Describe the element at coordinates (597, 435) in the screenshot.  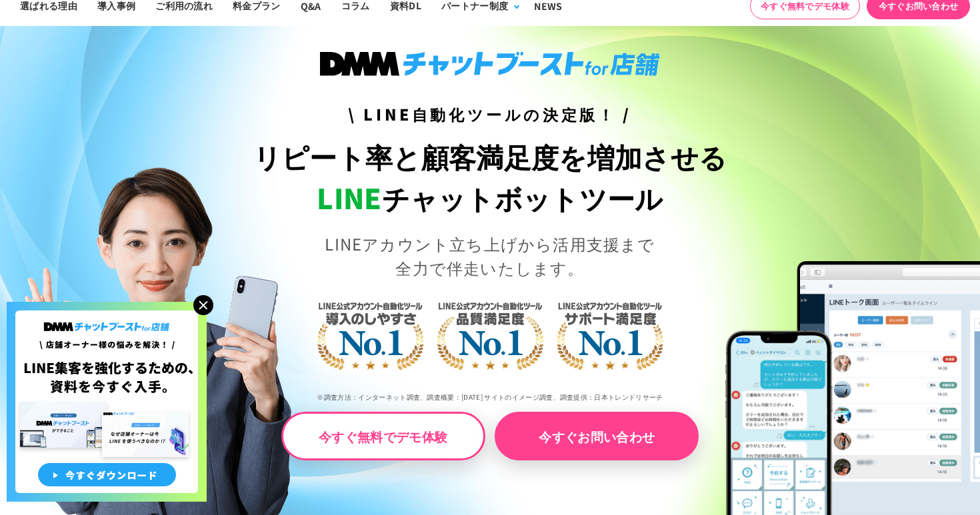
I see `a: 今すぐお問い合わせ` at that location.